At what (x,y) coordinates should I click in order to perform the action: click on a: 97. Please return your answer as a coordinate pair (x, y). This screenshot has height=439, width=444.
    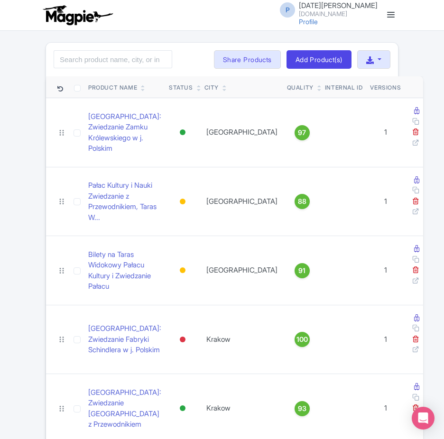
    Looking at the image, I should click on (302, 133).